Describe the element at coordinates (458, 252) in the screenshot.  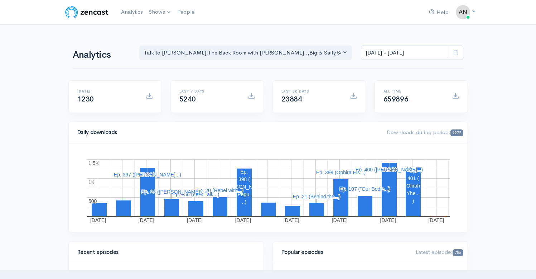
I see `span: 786` at that location.